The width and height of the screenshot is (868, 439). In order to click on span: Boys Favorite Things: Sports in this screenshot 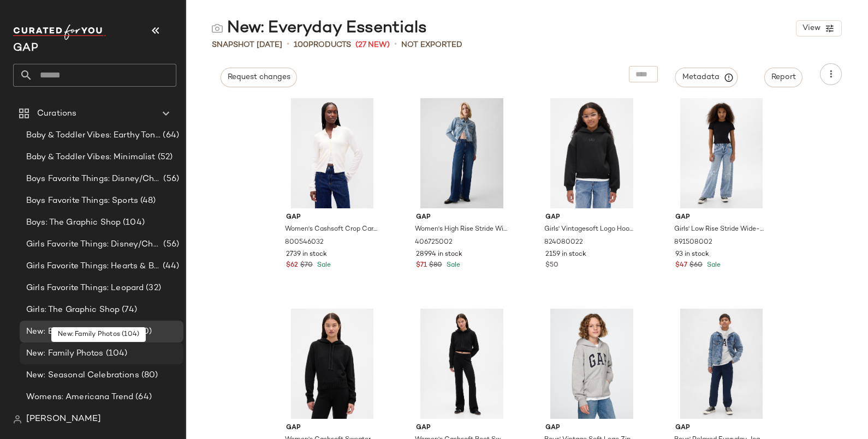, I will do `click(82, 200)`.